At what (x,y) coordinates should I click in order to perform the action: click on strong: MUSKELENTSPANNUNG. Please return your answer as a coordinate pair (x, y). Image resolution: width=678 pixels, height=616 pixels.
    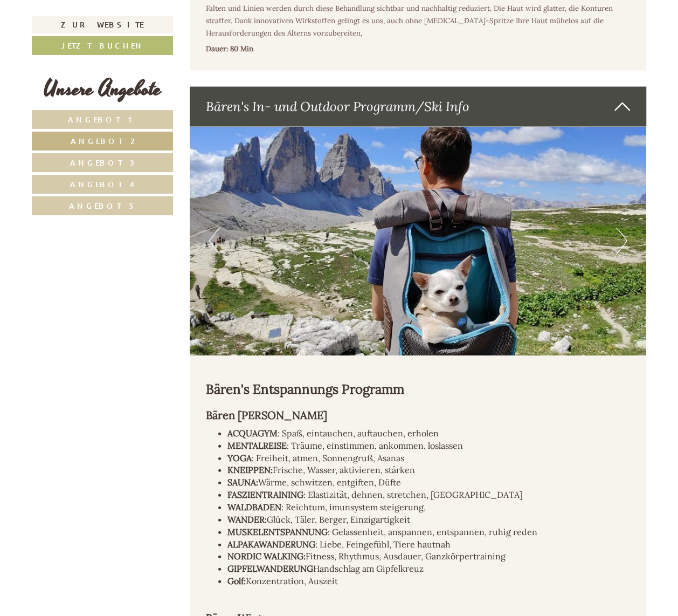
    Looking at the image, I should click on (278, 532).